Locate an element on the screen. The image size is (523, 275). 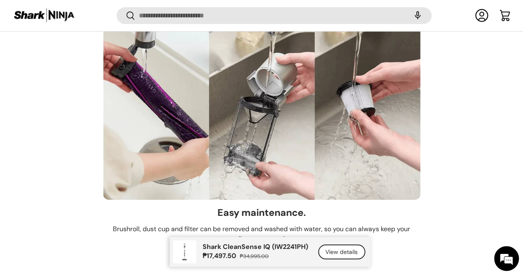
p: Brushroll, dust cup and filter can be removed and washed with water, so you can always keep your ... is located at coordinates (262, 234).